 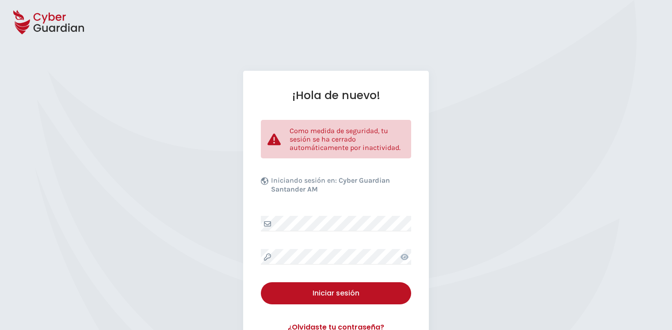 What do you see at coordinates (336, 293) in the screenshot?
I see `button: Iniciar sesión` at bounding box center [336, 293].